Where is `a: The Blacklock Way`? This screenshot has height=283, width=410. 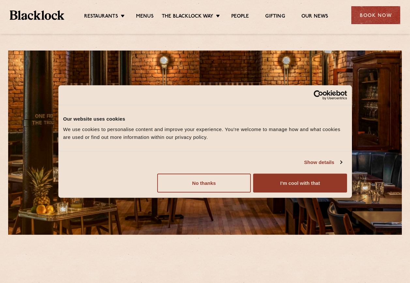 a: The Blacklock Way is located at coordinates (188, 17).